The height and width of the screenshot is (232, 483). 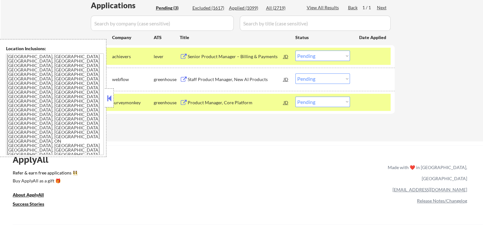 I want to click on div: Product Manager, Core Platform, so click(x=236, y=103).